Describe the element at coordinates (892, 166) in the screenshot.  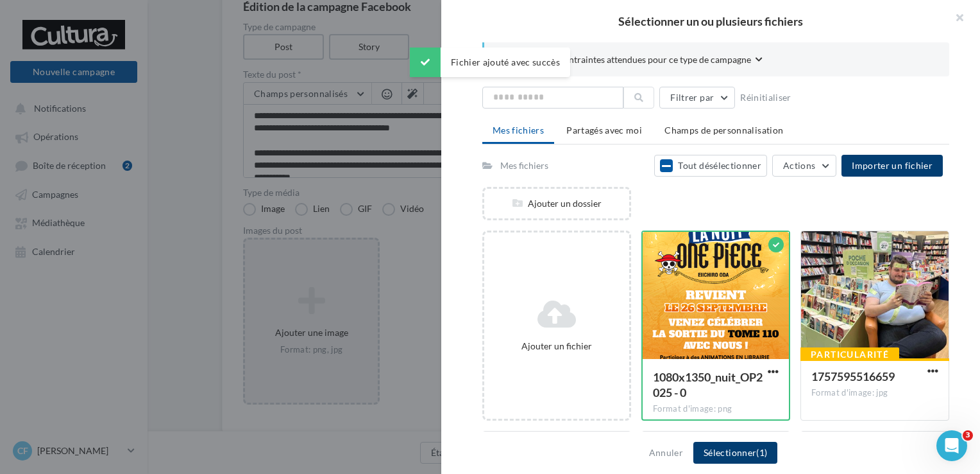
I see `button: Importer un fichier` at that location.